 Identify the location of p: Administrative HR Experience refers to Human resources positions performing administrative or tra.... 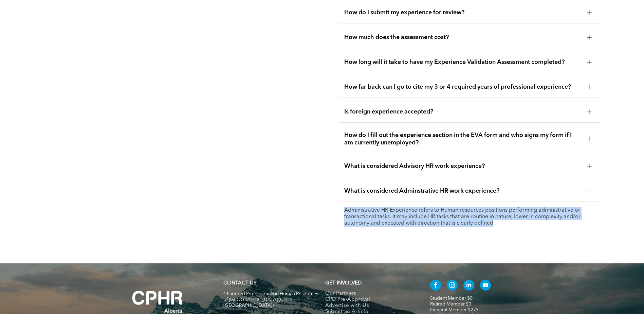
(469, 217).